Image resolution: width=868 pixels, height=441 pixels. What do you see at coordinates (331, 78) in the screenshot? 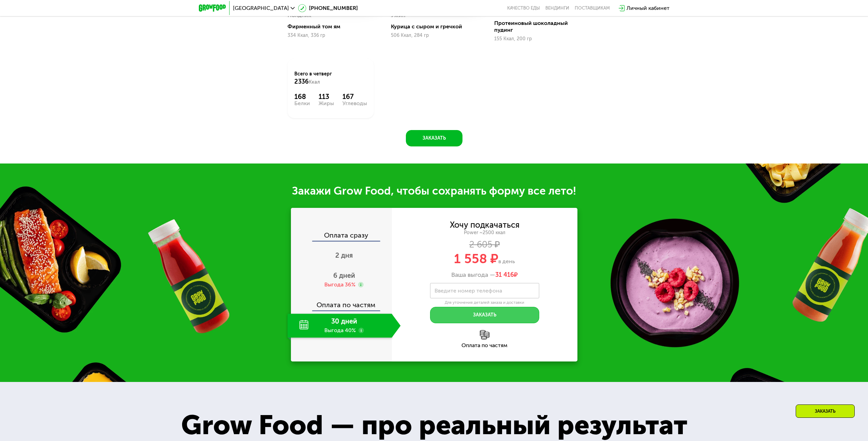
I see `div: Всего в четверг` at bounding box center [331, 78].